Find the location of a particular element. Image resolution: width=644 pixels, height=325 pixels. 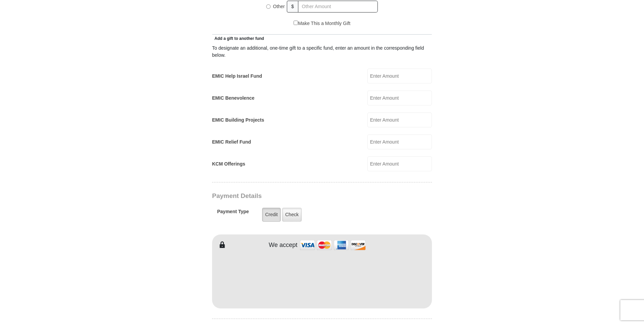

label: EMIC Relief Fund is located at coordinates (231, 142).